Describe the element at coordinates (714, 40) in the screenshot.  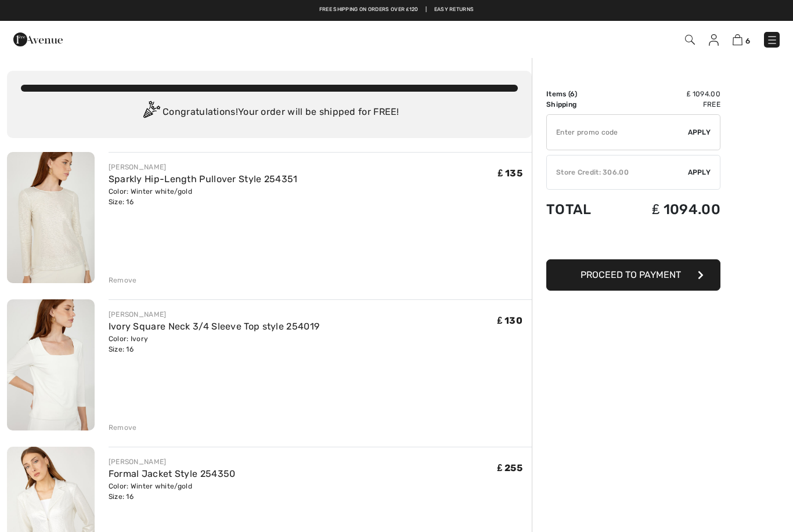
I see `img: My Info` at that location.